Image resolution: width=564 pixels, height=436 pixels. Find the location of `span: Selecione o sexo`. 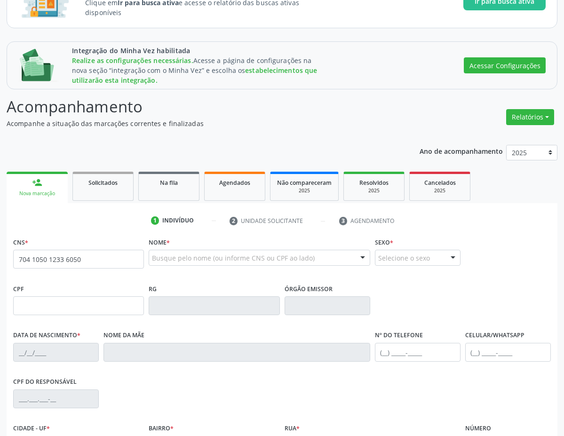

span: Selecione o sexo is located at coordinates (404, 258).